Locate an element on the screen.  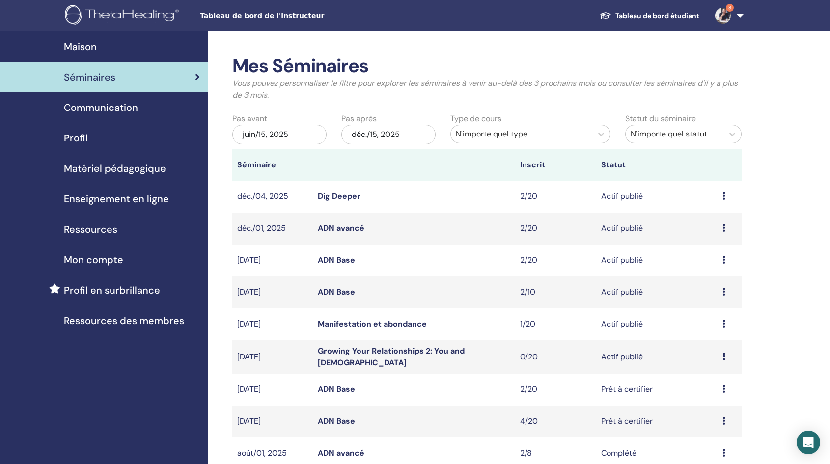
a: Dig Deeper is located at coordinates (339, 196).